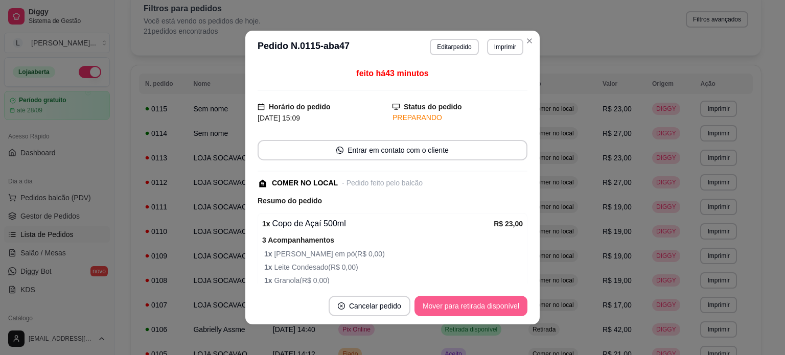 The width and height of the screenshot is (785, 355). Describe the element at coordinates (394, 281) in the screenshot. I see `span: Granola ( R$ 0,00 )` at that location.